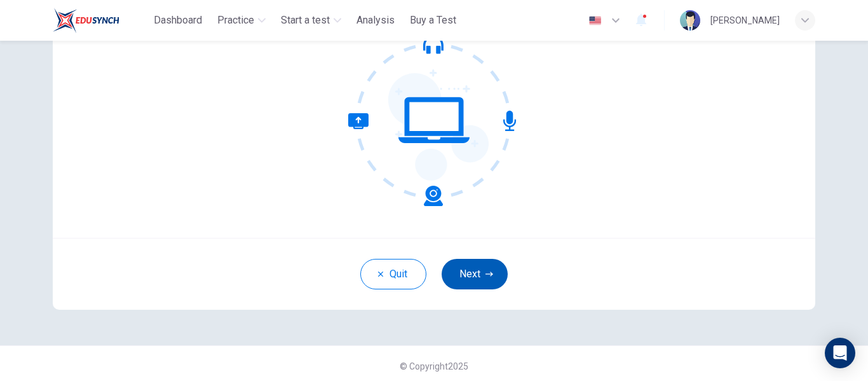 The width and height of the screenshot is (868, 381). I want to click on img: en, so click(594, 20).